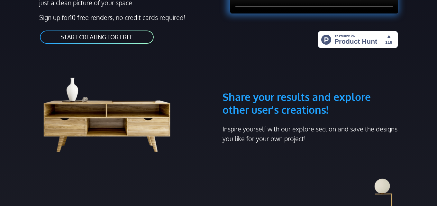  What do you see at coordinates (91, 17) in the screenshot?
I see `strong: 10 free renders` at bounding box center [91, 17].